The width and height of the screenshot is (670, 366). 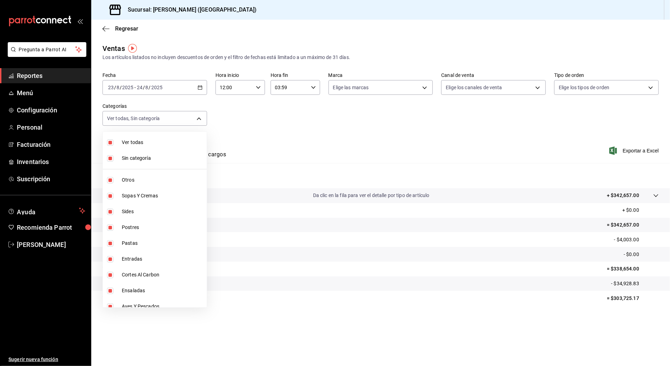 I want to click on span: Aves Y Pescados, so click(x=163, y=306).